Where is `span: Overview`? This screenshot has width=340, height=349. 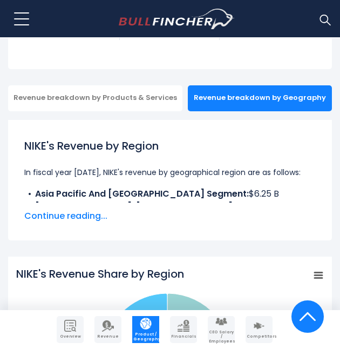 span: Overview is located at coordinates (70, 336).